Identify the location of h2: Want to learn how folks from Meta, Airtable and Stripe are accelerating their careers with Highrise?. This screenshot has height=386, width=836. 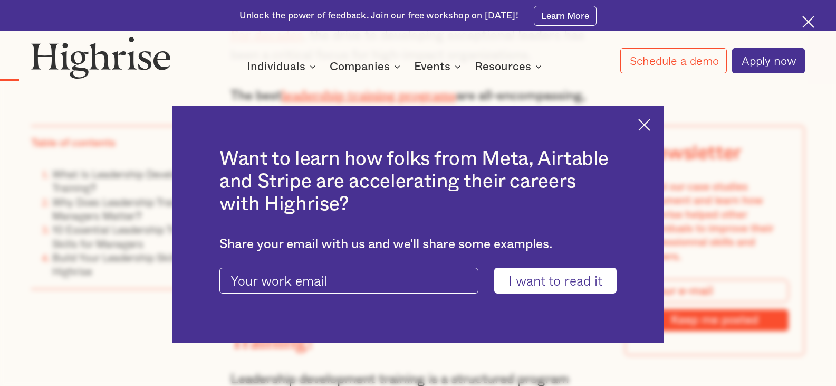
(418, 181).